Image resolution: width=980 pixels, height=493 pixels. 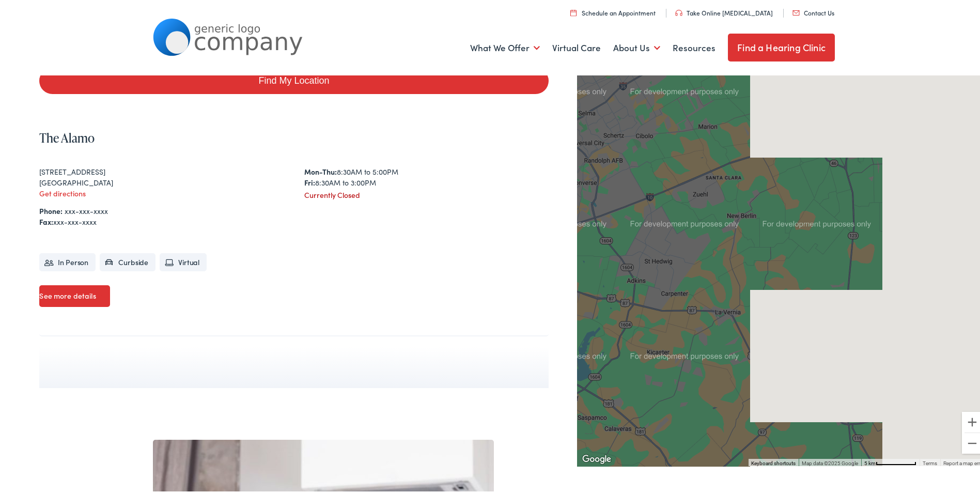 What do you see at coordinates (63, 191) in the screenshot?
I see `a: Get directions` at bounding box center [63, 191].